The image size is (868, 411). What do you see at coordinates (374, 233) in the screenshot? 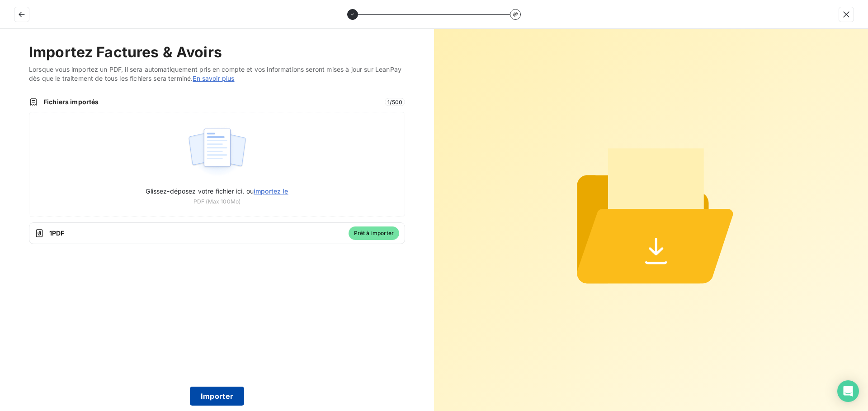
I see `span: Prêt à importer` at bounding box center [374, 233].